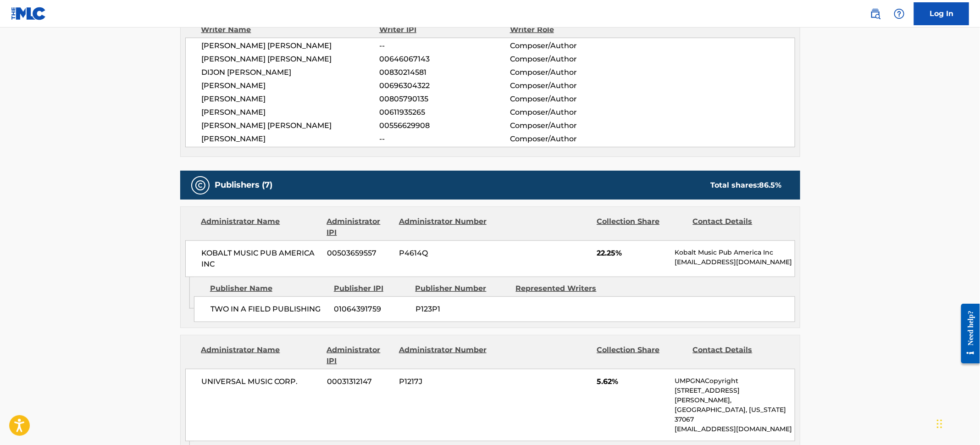 The height and width of the screenshot is (445, 980). Describe the element at coordinates (261, 259) in the screenshot. I see `span: KOBALT MUSIC PUB AMERICA INC` at that location.